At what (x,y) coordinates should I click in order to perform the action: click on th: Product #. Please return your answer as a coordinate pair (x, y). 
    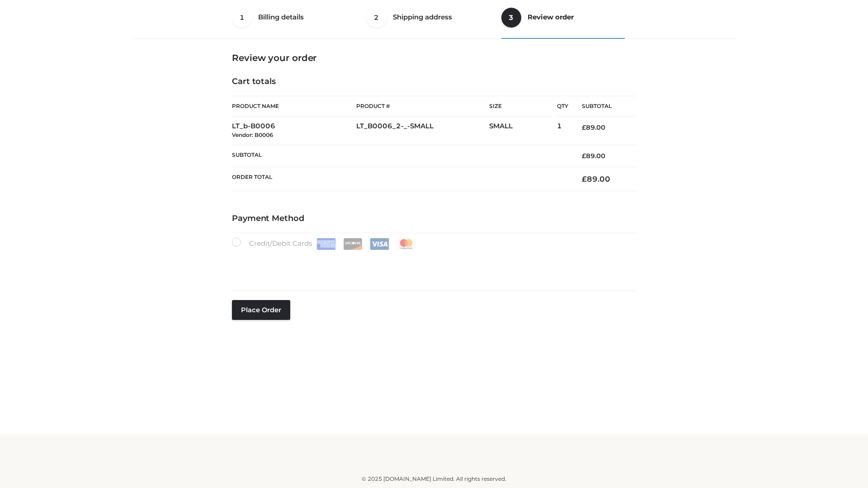
    Looking at the image, I should click on (422, 106).